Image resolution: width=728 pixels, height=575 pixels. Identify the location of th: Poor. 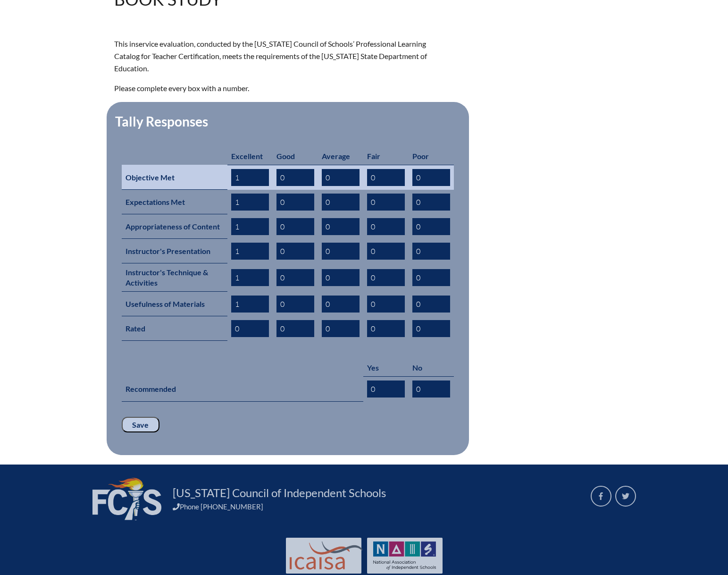
(431, 156).